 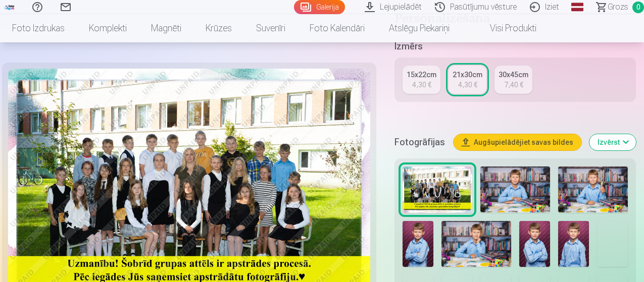 I want to click on a: Suvenīri, so click(x=271, y=29).